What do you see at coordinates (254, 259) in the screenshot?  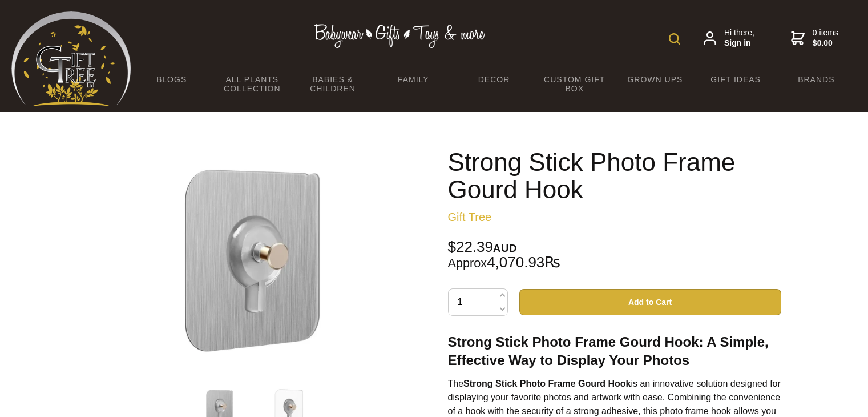 I see `img: Strong Stick Photo Frame Gourd Hook` at bounding box center [254, 259].